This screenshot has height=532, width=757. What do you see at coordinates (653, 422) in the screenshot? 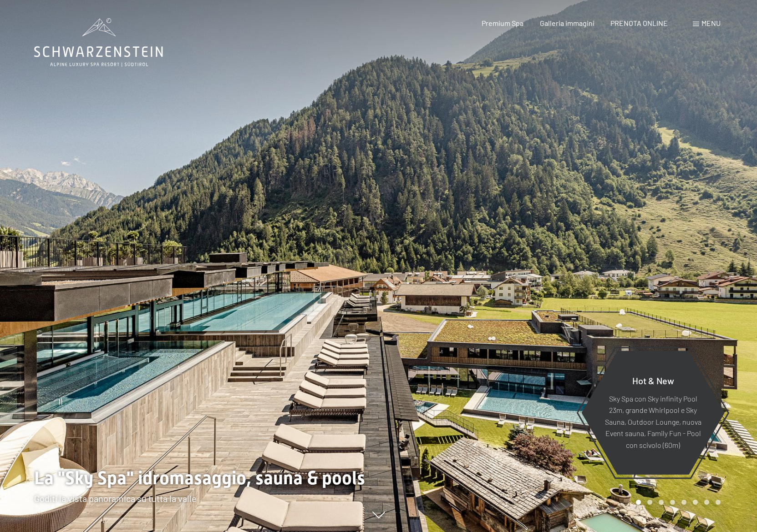
I see `p: Sky Spa con Sky infinity Pool 23m, grande Whirlpool e Sky Sauna, Outdoor Lounge, nuova Event saun...` at bounding box center [653, 422].